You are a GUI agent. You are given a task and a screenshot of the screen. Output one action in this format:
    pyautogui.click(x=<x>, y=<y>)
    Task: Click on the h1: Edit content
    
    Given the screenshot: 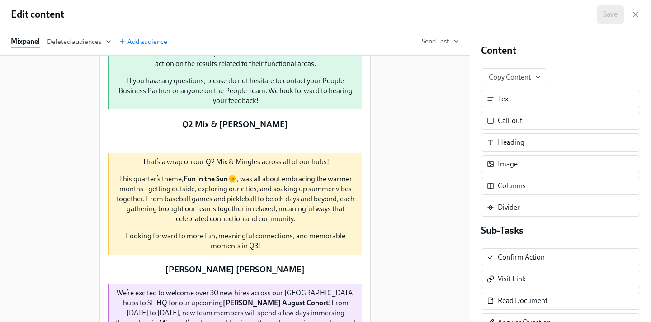 What is the action you would take?
    pyautogui.click(x=38, y=14)
    